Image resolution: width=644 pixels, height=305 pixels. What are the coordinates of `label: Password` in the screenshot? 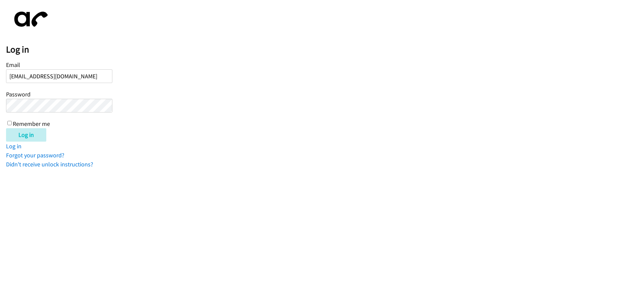 It's located at (18, 94).